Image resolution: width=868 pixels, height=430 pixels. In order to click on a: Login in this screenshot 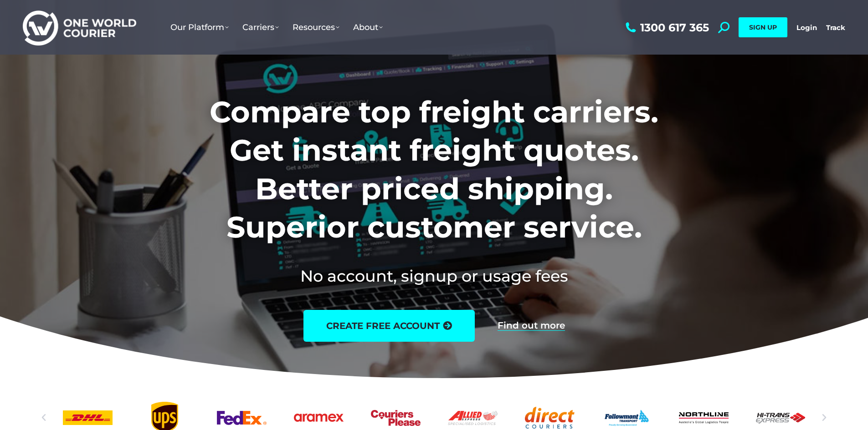, I will do `click(806, 27)`.